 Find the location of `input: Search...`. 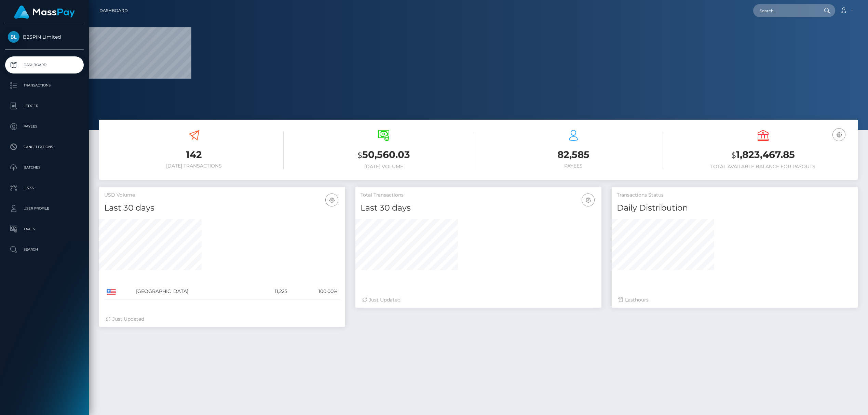

input: Search... is located at coordinates (785, 10).